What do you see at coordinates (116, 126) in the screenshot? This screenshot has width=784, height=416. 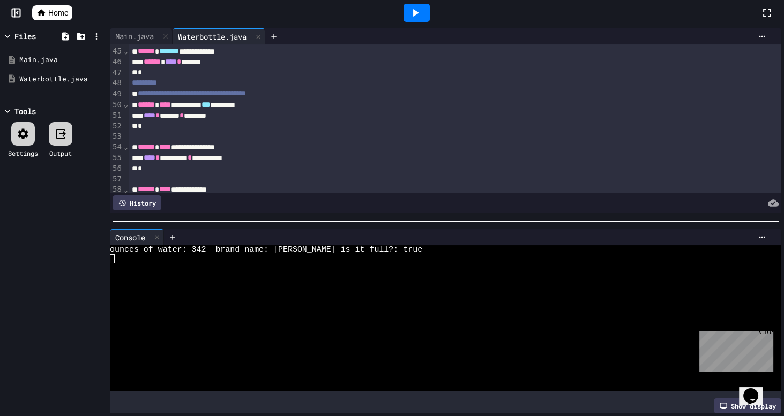 I see `div: 52` at bounding box center [116, 126].